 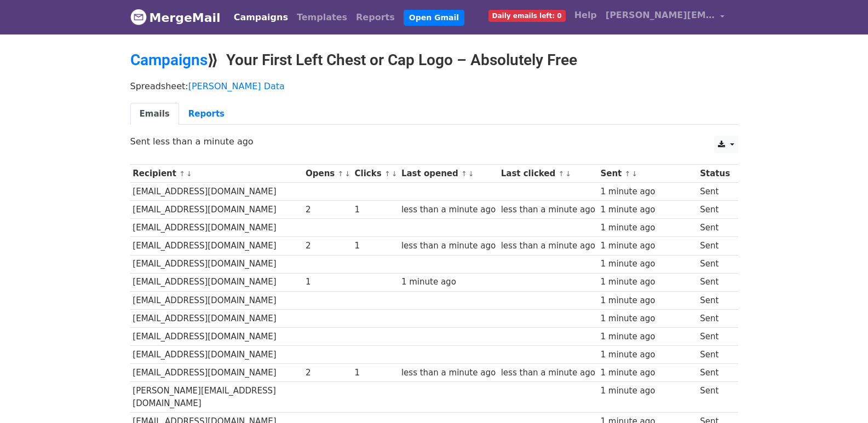 What do you see at coordinates (328, 174) in the screenshot?
I see `th: Opens` at bounding box center [328, 174].